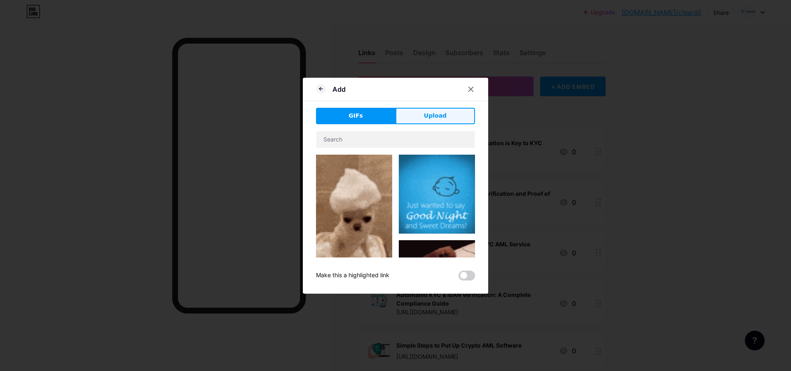 This screenshot has height=371, width=791. Describe the element at coordinates (355, 116) in the screenshot. I see `span: GIFs` at that location.